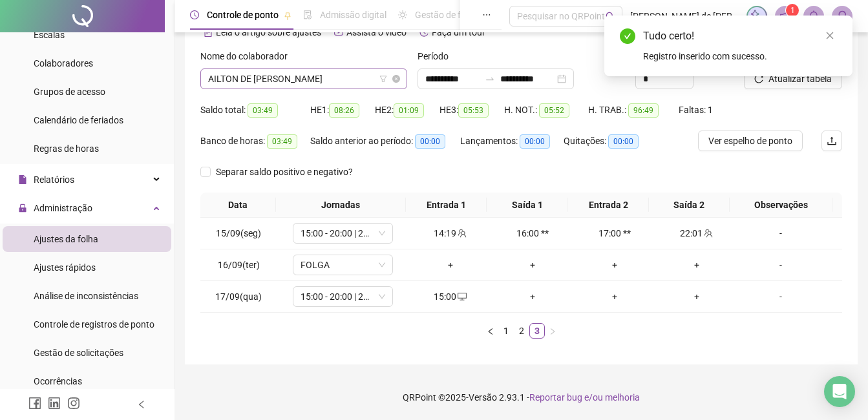 The image size is (868, 420). Describe the element at coordinates (447, 15) in the screenshot. I see `span: Gestão de férias` at that location.